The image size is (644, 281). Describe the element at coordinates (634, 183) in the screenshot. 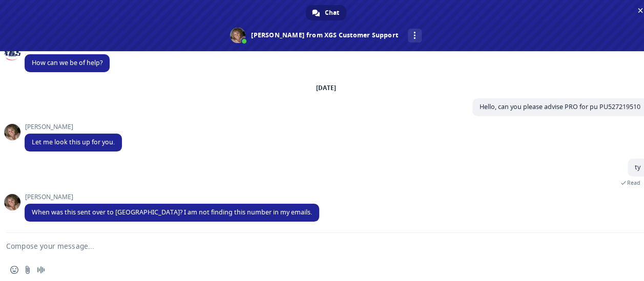

I see `span: Read` at that location.